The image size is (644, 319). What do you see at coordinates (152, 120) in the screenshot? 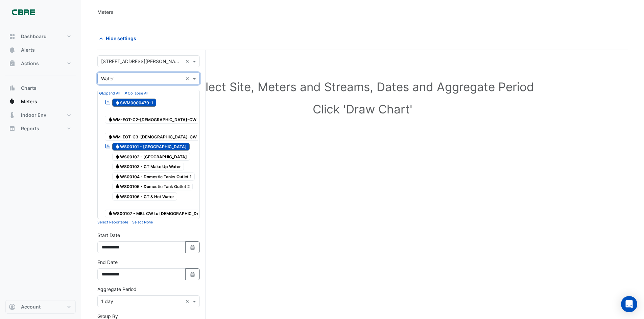
I see `span: WM-EOT-C2-Female-CW` at bounding box center [152, 120].